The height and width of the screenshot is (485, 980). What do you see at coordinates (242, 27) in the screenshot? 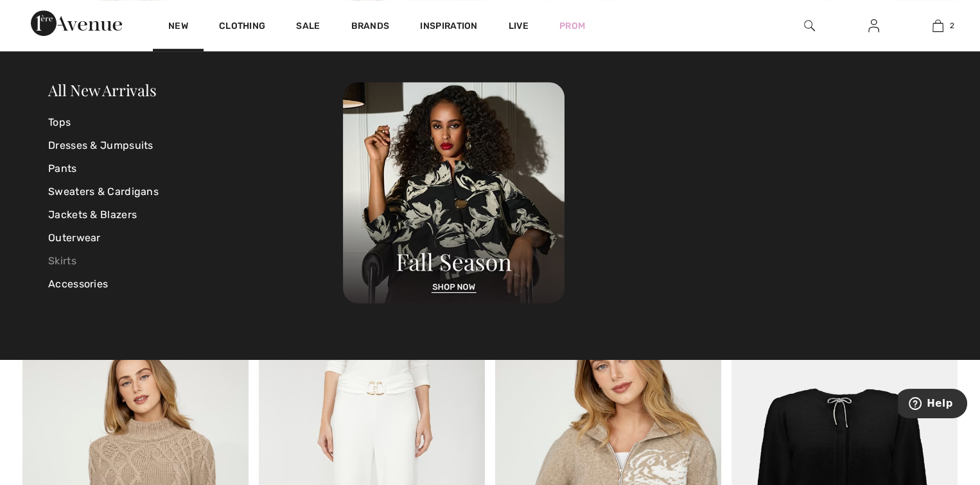
I see `a: Clothing` at bounding box center [242, 27].